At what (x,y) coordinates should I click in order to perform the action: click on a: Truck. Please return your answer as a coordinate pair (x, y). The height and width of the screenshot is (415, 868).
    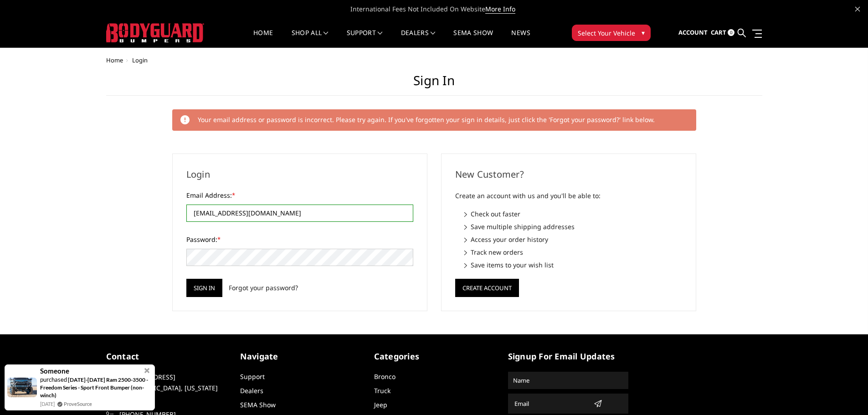
    Looking at the image, I should click on (383, 390).